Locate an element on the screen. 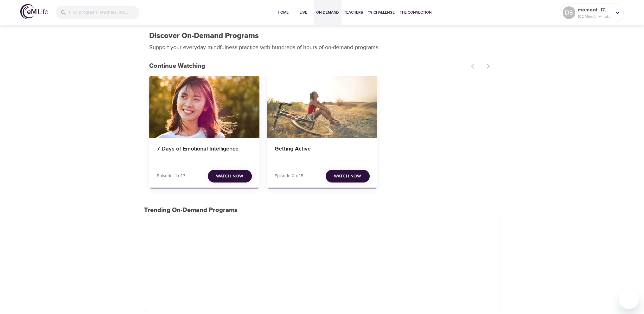 The image size is (644, 314). div: DS is located at coordinates (569, 12).